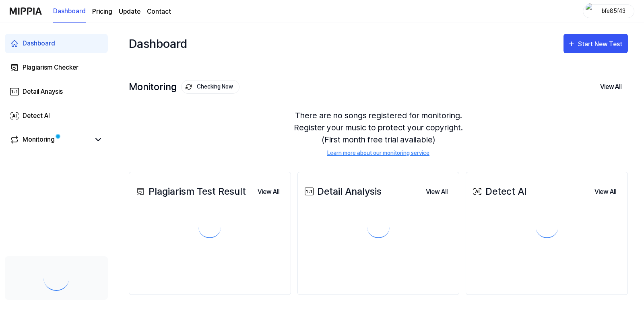 This screenshot has width=644, height=311. What do you see at coordinates (210, 87) in the screenshot?
I see `button: Checking Now` at bounding box center [210, 87].